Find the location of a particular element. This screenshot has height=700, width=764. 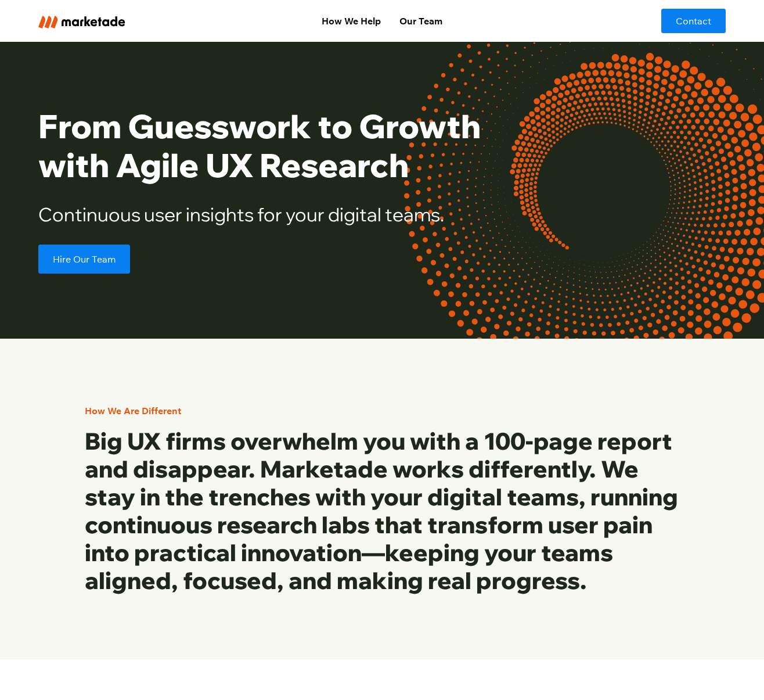

a: How We Help is located at coordinates (351, 21).